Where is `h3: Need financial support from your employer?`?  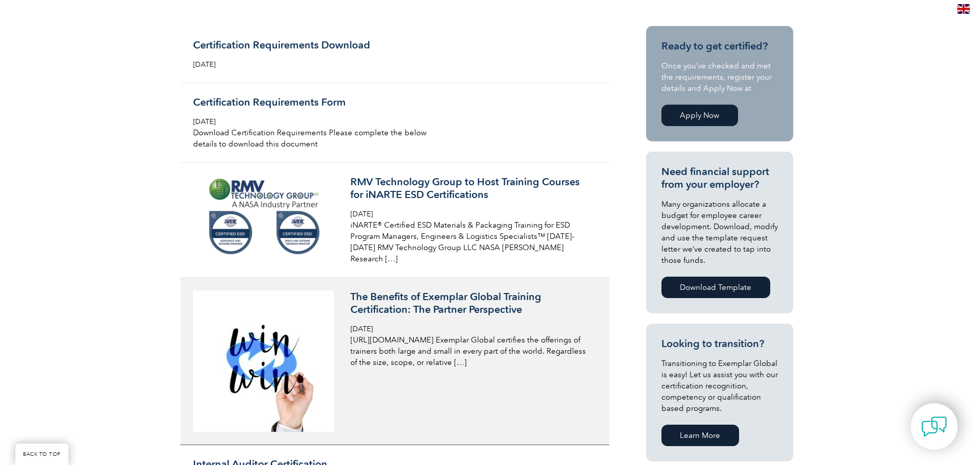
h3: Need financial support from your employer? is located at coordinates (720, 178).